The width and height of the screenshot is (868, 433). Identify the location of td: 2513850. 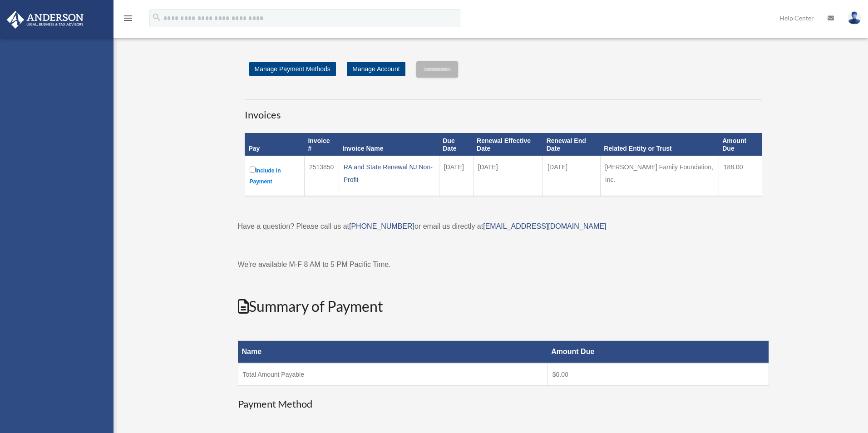
(321, 176).